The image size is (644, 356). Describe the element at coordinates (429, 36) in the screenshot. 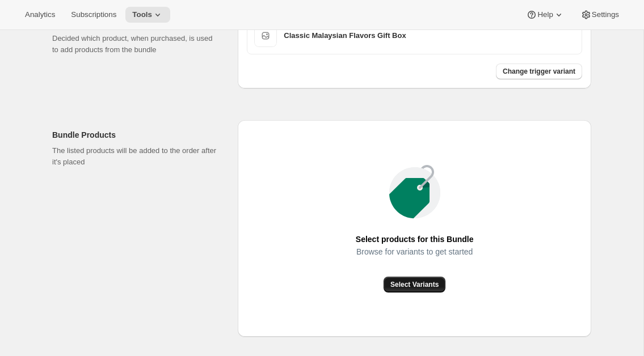

I see `h3: Classic Malaysian Flavors Gift Box` at that location.